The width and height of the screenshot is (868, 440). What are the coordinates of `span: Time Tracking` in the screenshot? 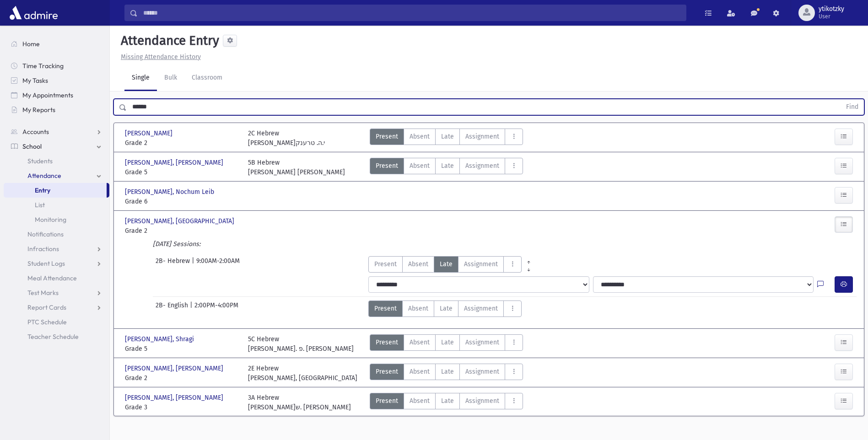 It's located at (43, 66).